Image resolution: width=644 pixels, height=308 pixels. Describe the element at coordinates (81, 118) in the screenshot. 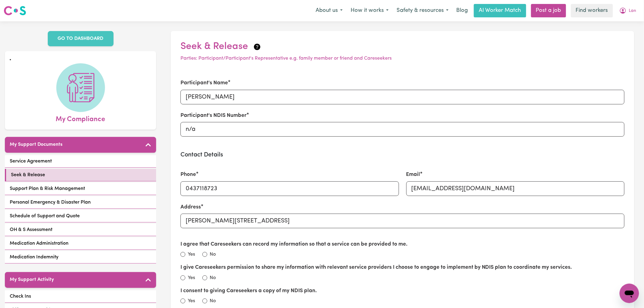

I see `span: My Compliance` at that location.